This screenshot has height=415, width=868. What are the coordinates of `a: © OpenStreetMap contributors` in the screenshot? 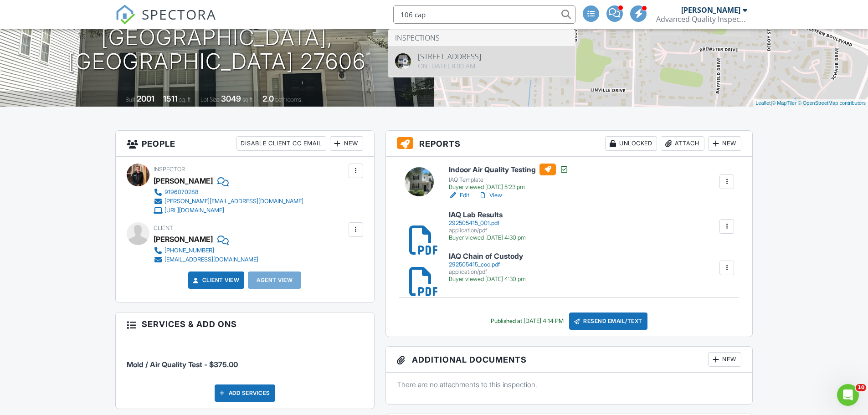 It's located at (832, 103).